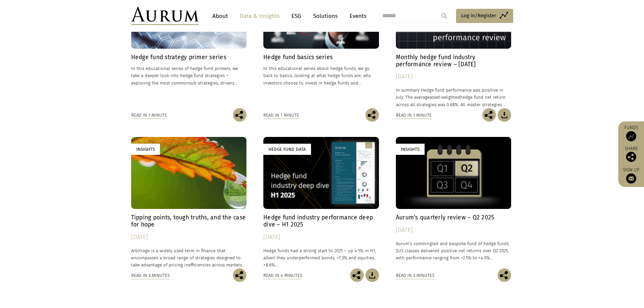 The image size is (644, 308). I want to click on p: In this educational series of hedge fund primers, we take a deeper look into hedge fund strategie..., so click(189, 76).